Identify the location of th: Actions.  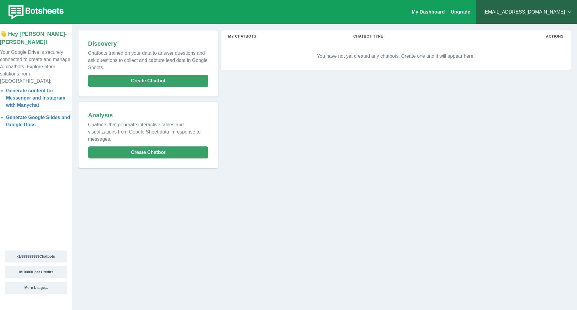
(524, 36).